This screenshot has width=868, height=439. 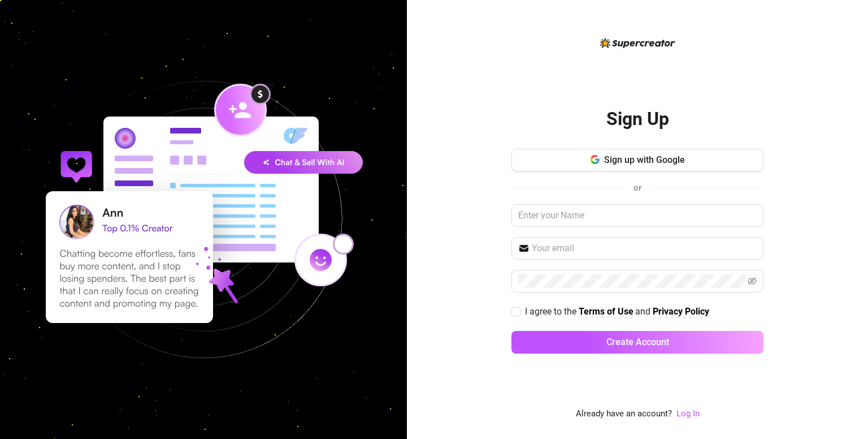 What do you see at coordinates (204, 220) in the screenshot?
I see `img: signup-background-D0MIrEPF.svg` at bounding box center [204, 220].